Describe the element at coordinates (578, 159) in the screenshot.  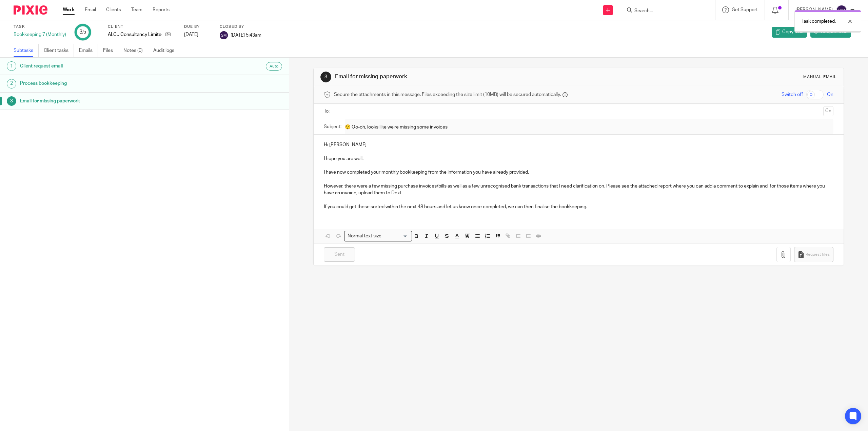
I see `p: I hope you are well.` at that location.